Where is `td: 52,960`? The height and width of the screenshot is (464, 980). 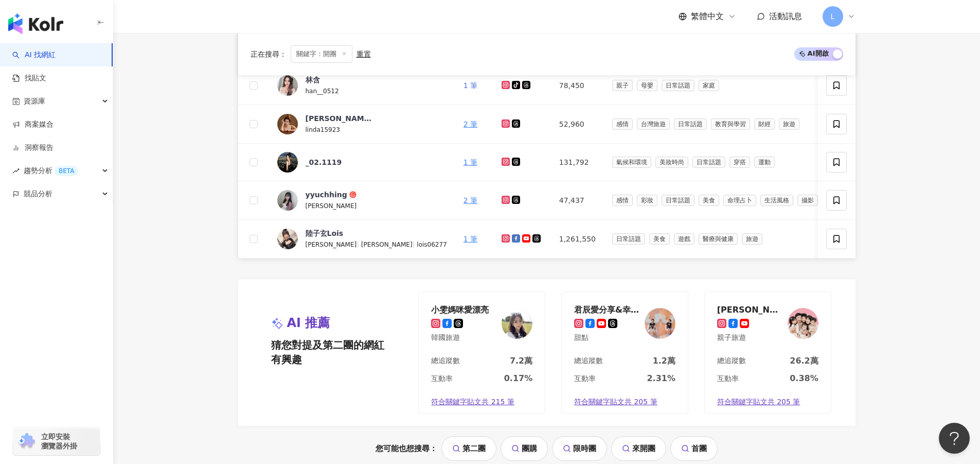 td: 52,960 is located at coordinates (577, 124).